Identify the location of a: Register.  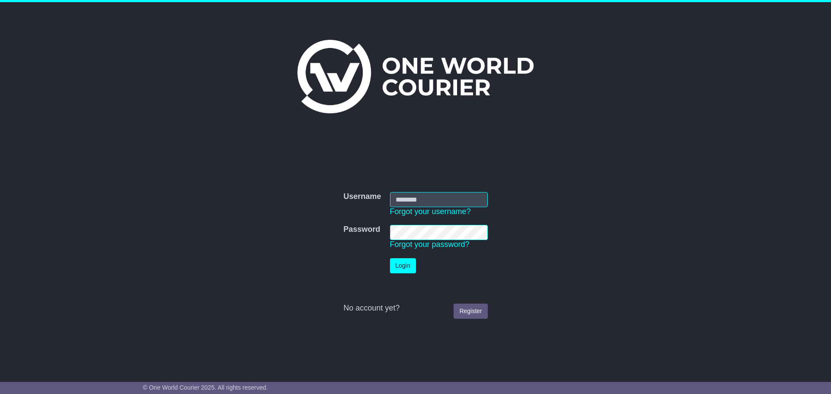
(471, 311).